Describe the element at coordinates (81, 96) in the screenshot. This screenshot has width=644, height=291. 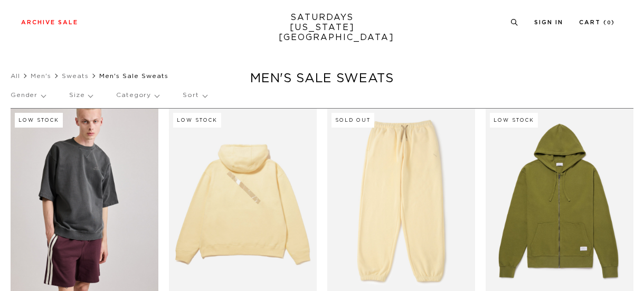
I see `p: Size` at that location.